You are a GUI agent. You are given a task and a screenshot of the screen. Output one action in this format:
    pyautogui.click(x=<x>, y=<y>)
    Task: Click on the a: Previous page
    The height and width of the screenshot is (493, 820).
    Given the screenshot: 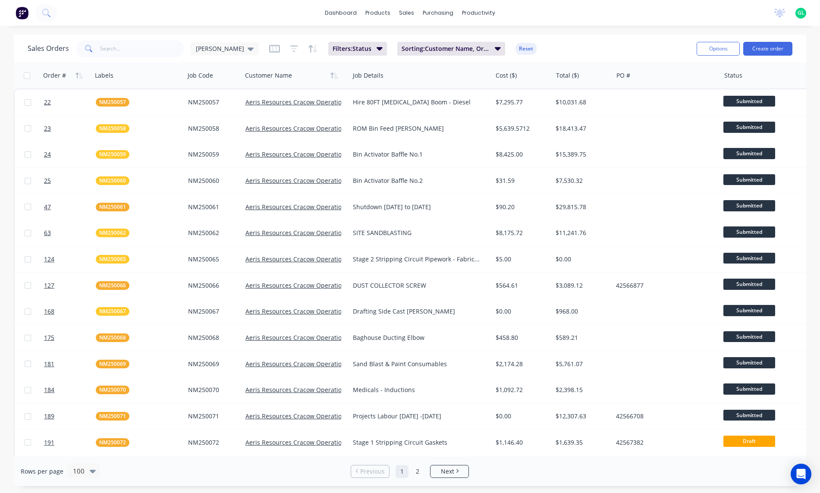 What is the action you would take?
    pyautogui.click(x=370, y=471)
    